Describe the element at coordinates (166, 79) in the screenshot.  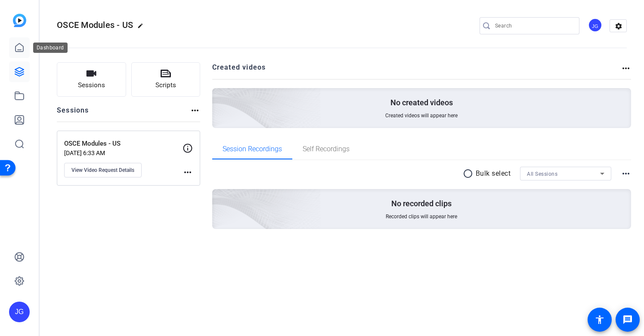
I see `button: Scripts` at that location.